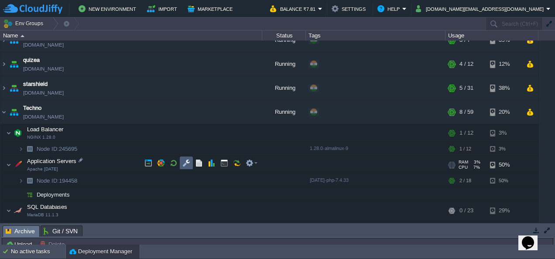 Image resolution: width=555 pixels, height=259 pixels. I want to click on div: Usage, so click(491, 35).